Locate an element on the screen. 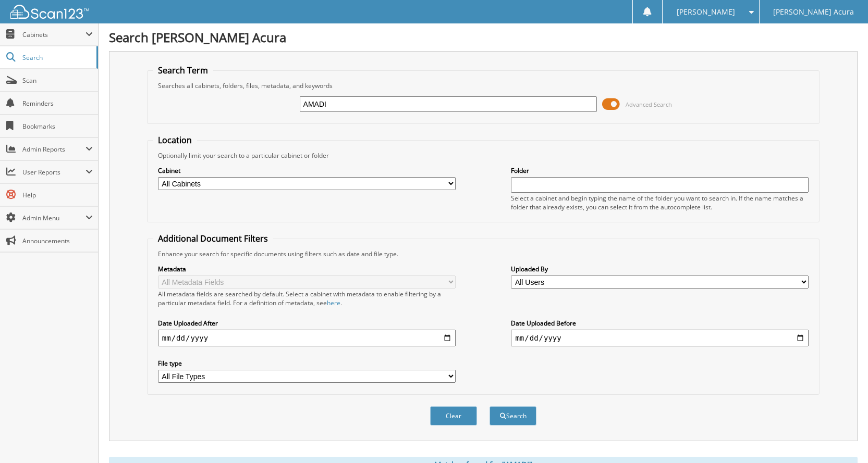 The height and width of the screenshot is (463, 868). legend: Additional Document Filters is located at coordinates (213, 238).